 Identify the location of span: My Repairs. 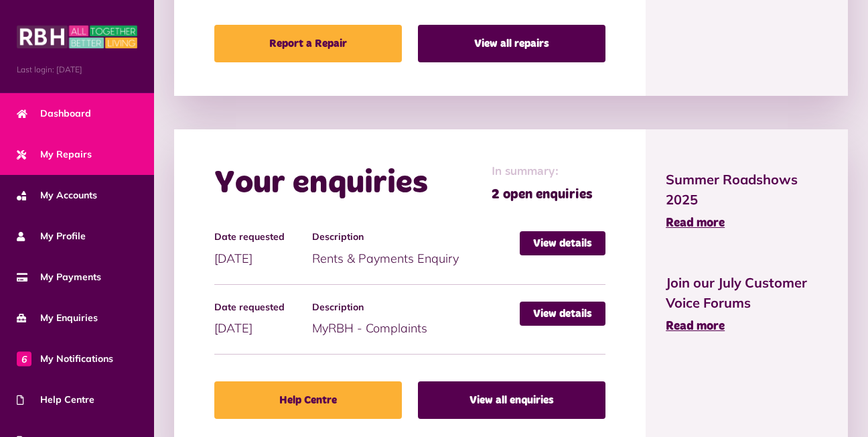
(54, 154).